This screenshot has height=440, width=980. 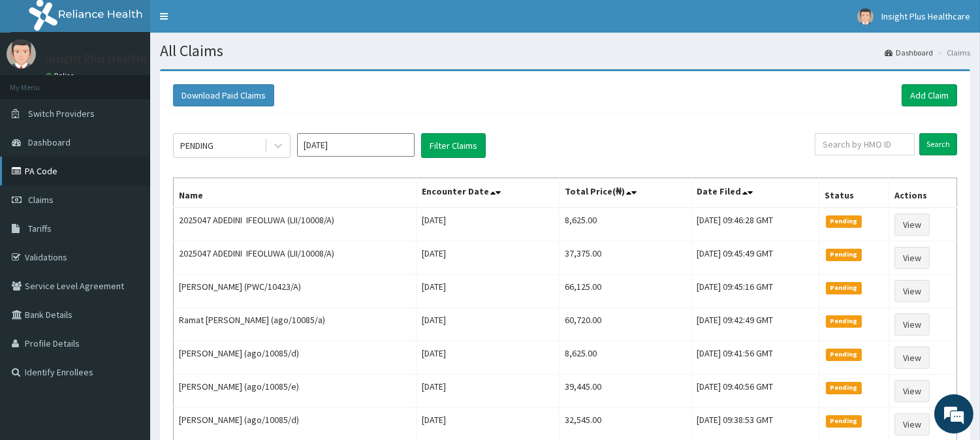 What do you see at coordinates (61, 75) in the screenshot?
I see `a: Online` at bounding box center [61, 75].